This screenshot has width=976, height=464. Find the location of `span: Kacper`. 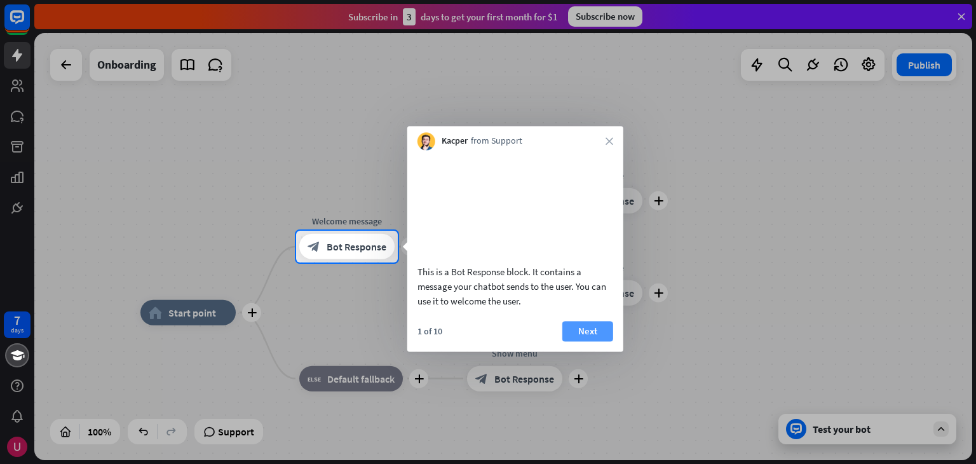

span: Kacper is located at coordinates (455, 142).